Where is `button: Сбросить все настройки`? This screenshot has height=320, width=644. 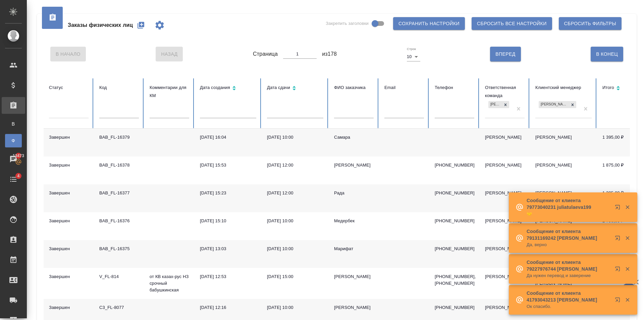 button: Сбросить все настройки is located at coordinates (512, 24).